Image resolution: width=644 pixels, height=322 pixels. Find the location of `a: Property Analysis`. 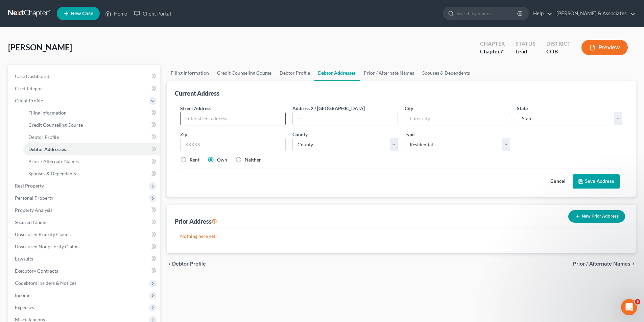

a: Property Analysis is located at coordinates (84, 210).